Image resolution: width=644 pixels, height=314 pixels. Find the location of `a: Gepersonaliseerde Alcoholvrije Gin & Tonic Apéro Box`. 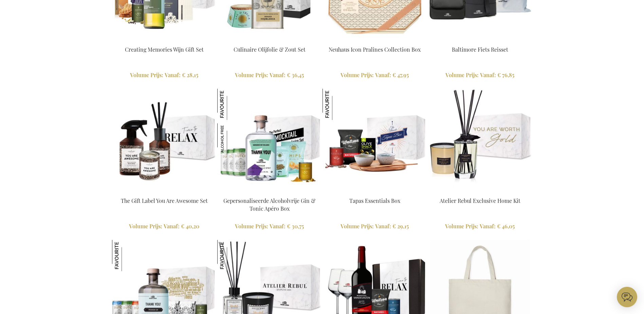

a: Gepersonaliseerde Alcoholvrije Gin & Tonic Apéro Box is located at coordinates (269, 205).